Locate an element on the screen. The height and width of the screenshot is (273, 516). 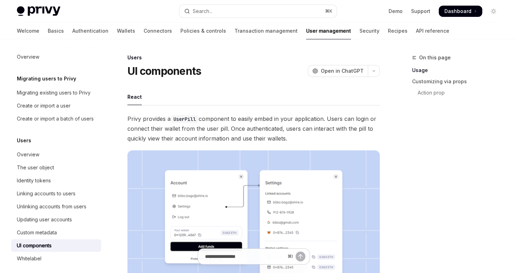
a: Recipes is located at coordinates (398, 31).